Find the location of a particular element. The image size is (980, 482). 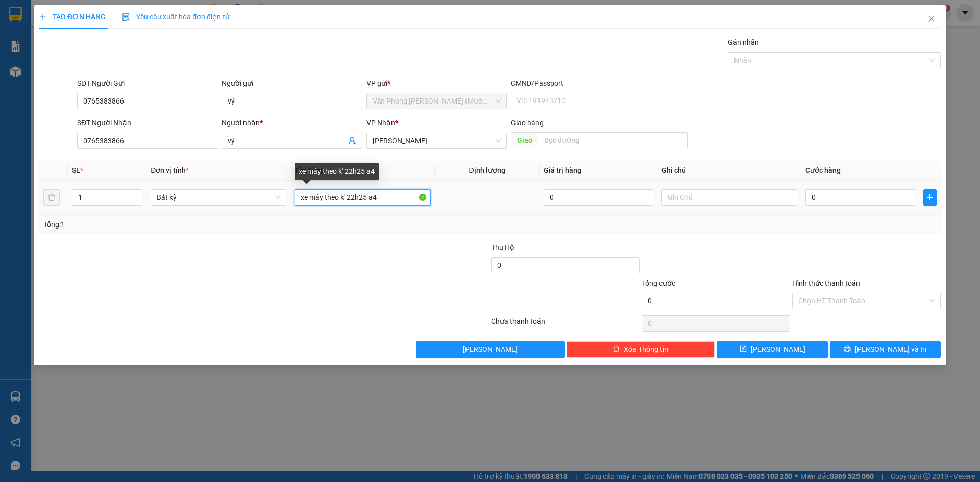

span: Bất kỳ is located at coordinates (219, 198).